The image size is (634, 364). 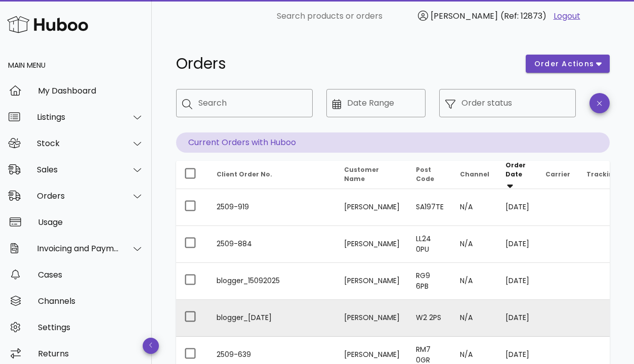 I want to click on td: 2509-919, so click(x=272, y=207).